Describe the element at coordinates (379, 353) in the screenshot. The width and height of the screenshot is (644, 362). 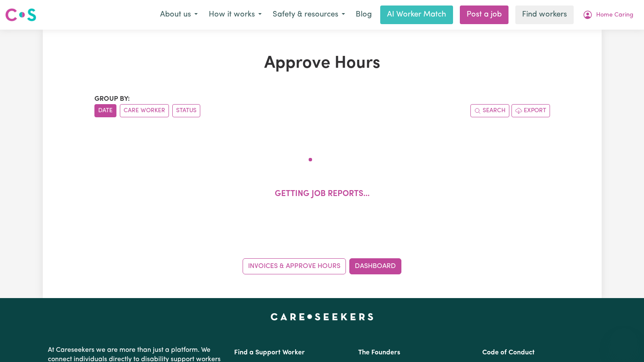
I see `a: The Founders` at that location.